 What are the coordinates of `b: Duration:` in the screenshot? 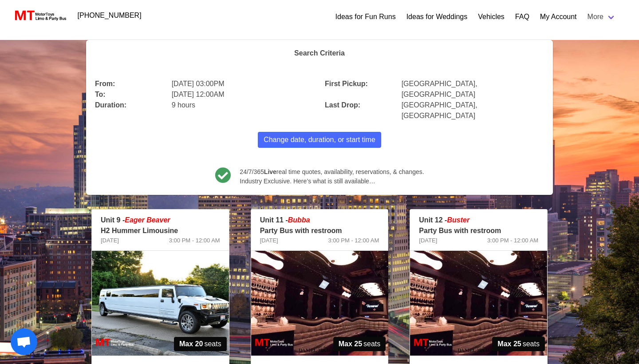 It's located at (111, 105).